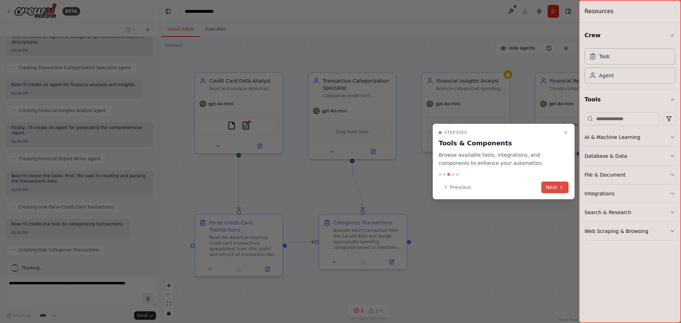 The width and height of the screenshot is (681, 323). What do you see at coordinates (500, 143) in the screenshot?
I see `h3: Tools & Components` at bounding box center [500, 143].